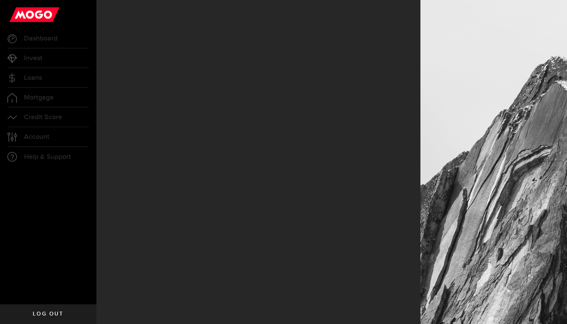 The width and height of the screenshot is (567, 324). What do you see at coordinates (48, 314) in the screenshot?
I see `span: Log out` at bounding box center [48, 314].